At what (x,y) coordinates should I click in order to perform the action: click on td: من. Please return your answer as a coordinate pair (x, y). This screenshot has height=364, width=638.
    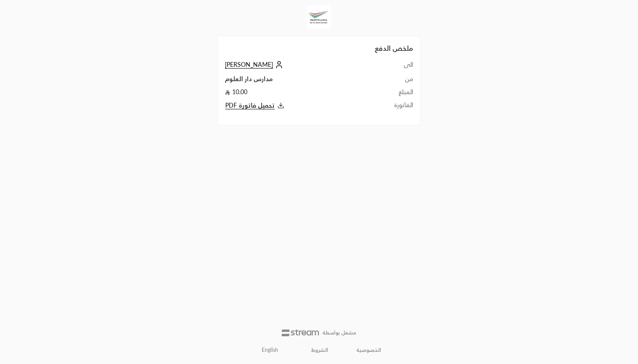
    Looking at the image, I should click on (391, 81).